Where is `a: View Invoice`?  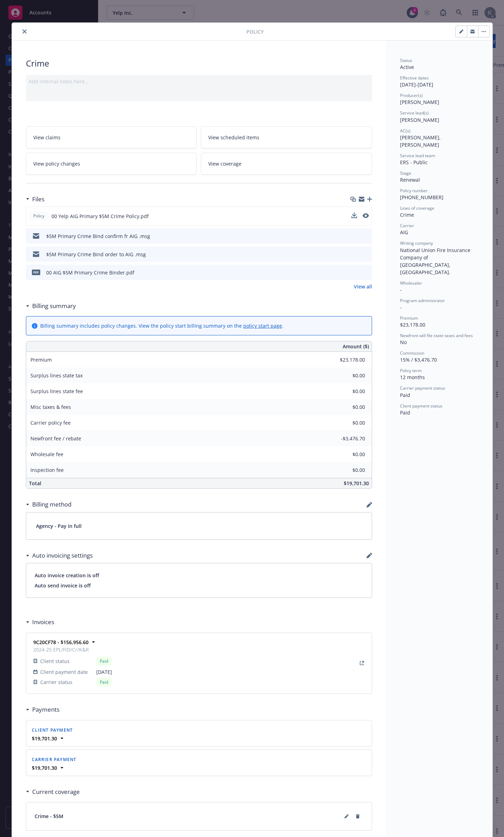
a: View Invoice is located at coordinates (362, 663).